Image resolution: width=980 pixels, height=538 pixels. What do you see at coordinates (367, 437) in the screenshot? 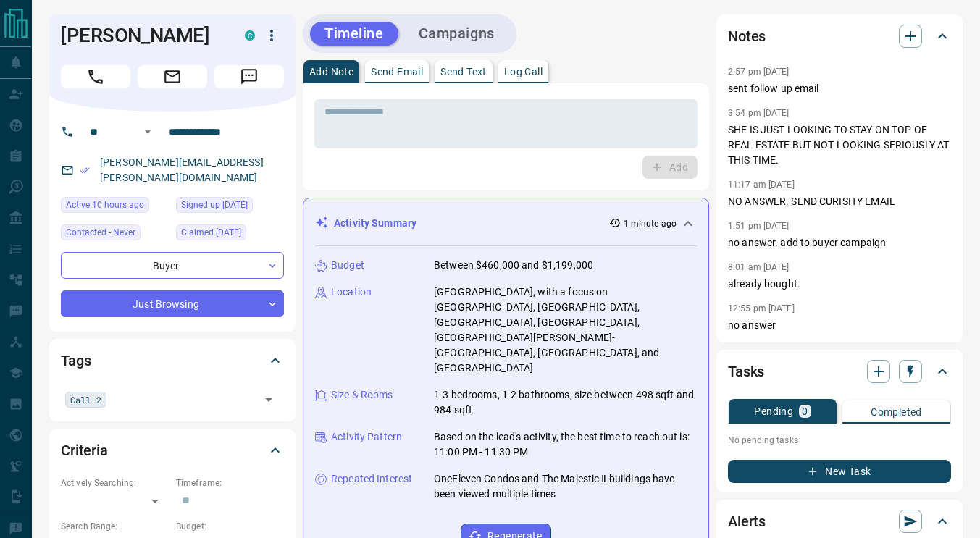
I see `p: Activity Pattern` at bounding box center [367, 437].